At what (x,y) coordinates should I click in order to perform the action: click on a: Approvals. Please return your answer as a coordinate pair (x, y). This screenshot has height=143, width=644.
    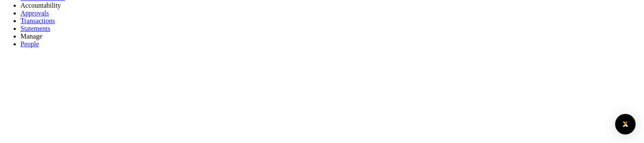
    Looking at the image, I should click on (34, 13).